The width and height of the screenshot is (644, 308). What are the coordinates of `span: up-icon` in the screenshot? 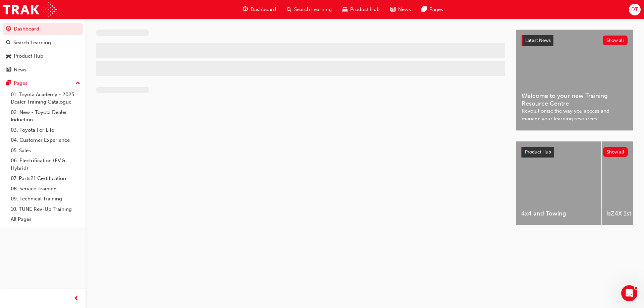 It's located at (78, 84).